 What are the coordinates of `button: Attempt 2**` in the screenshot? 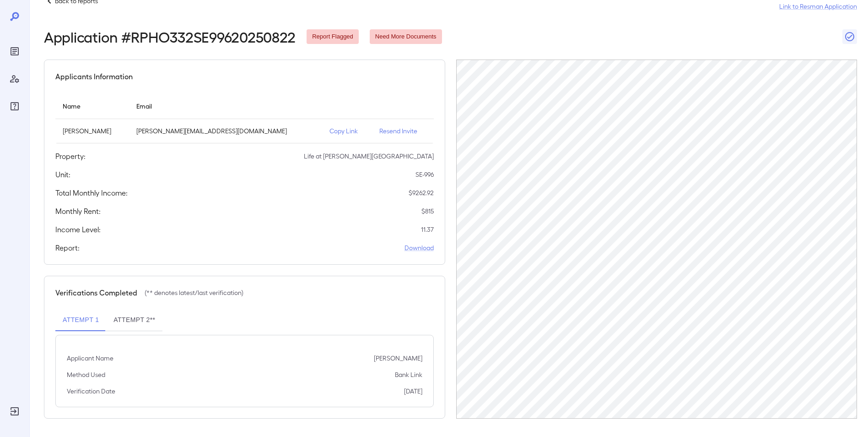 It's located at (134, 320).